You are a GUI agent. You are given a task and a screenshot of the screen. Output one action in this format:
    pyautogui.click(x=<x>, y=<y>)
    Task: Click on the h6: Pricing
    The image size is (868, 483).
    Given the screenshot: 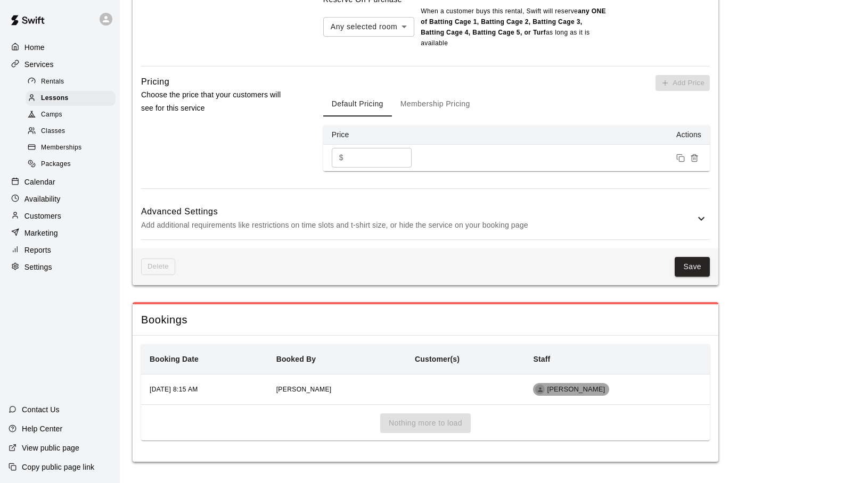 What is the action you would take?
    pyautogui.click(x=155, y=82)
    